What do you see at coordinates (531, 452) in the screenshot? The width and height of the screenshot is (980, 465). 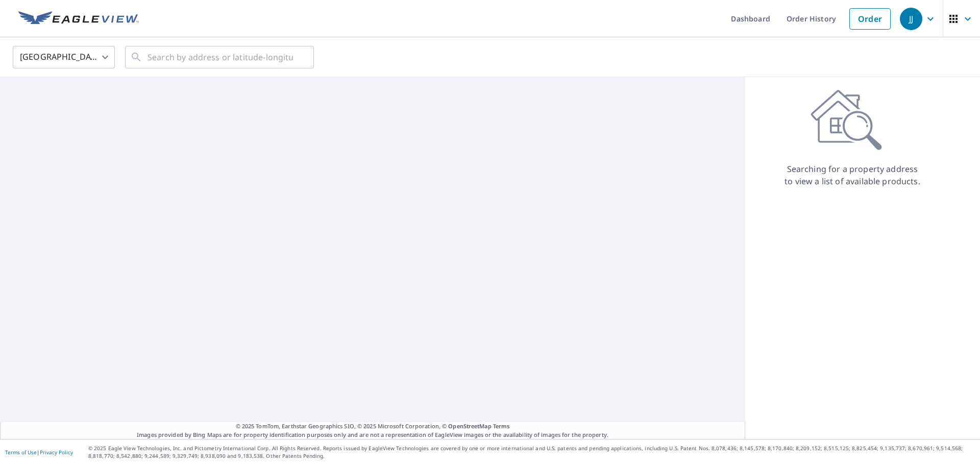 I see `p: © 2025 Eagle View Technologies, Inc. and Pictometry International Corp. All Rights Reserved. Repo...` at bounding box center [531, 452].